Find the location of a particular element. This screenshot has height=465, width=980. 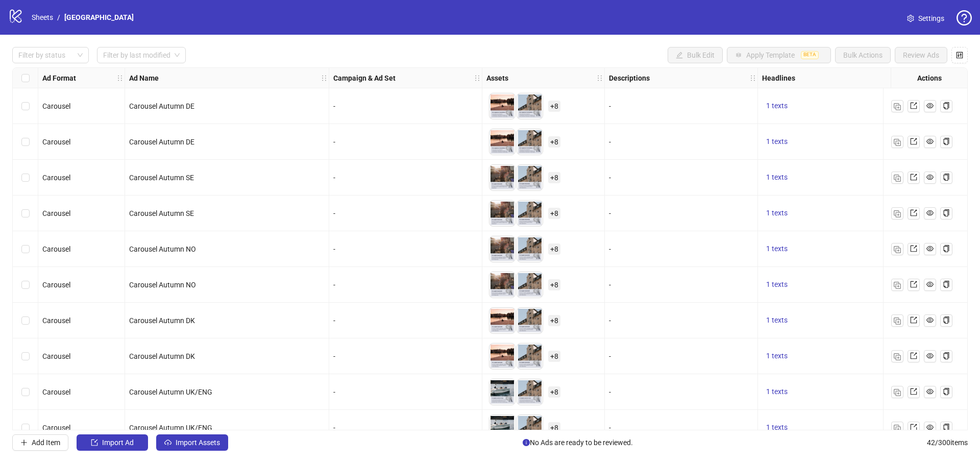

span: Carousel Autumn DE is located at coordinates (162, 142).